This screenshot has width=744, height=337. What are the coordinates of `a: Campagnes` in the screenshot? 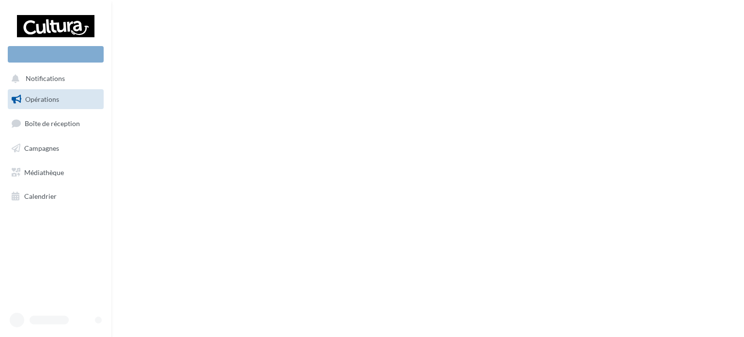 It's located at (56, 148).